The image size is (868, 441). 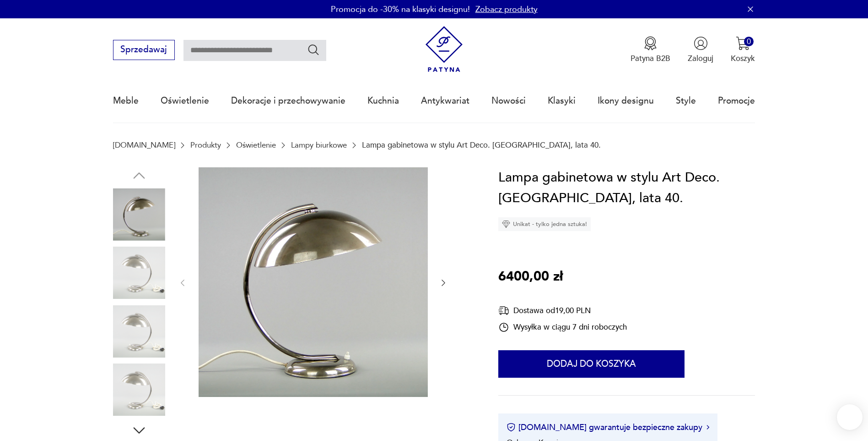 What do you see at coordinates (445, 101) in the screenshot?
I see `a: Antykwariat` at bounding box center [445, 101].